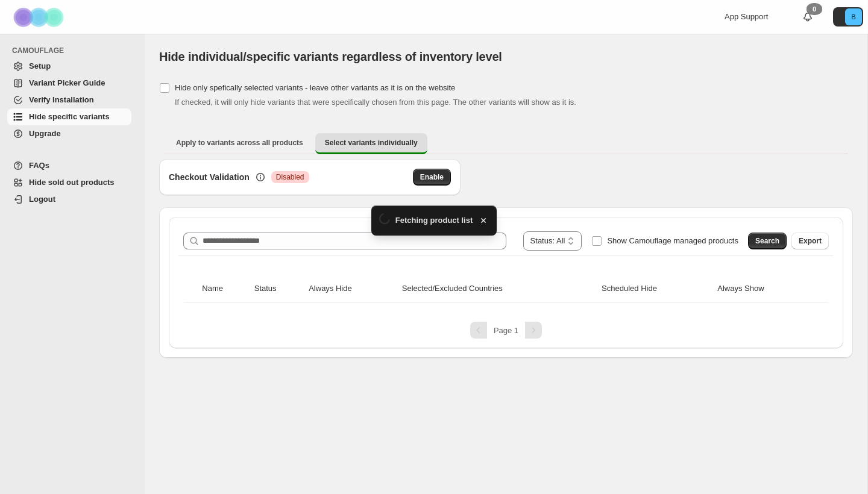 This screenshot has width=868, height=494. Describe the element at coordinates (506, 258) in the screenshot. I see `div: Select variants individually` at that location.